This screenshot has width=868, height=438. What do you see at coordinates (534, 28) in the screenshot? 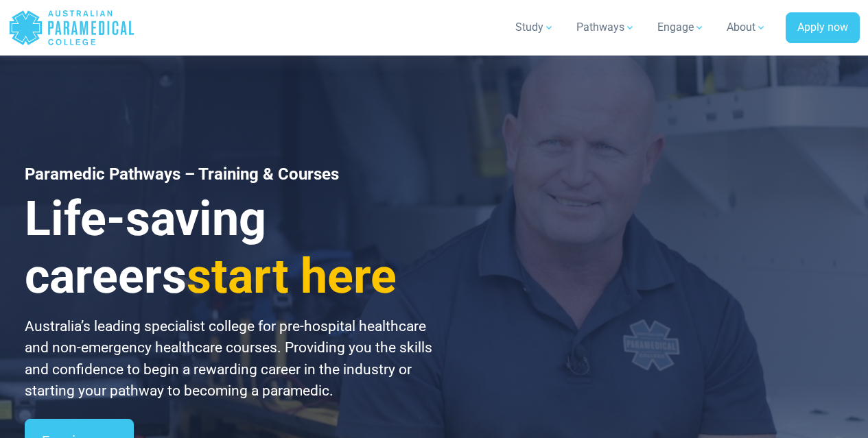
I see `a: Study` at bounding box center [534, 28].